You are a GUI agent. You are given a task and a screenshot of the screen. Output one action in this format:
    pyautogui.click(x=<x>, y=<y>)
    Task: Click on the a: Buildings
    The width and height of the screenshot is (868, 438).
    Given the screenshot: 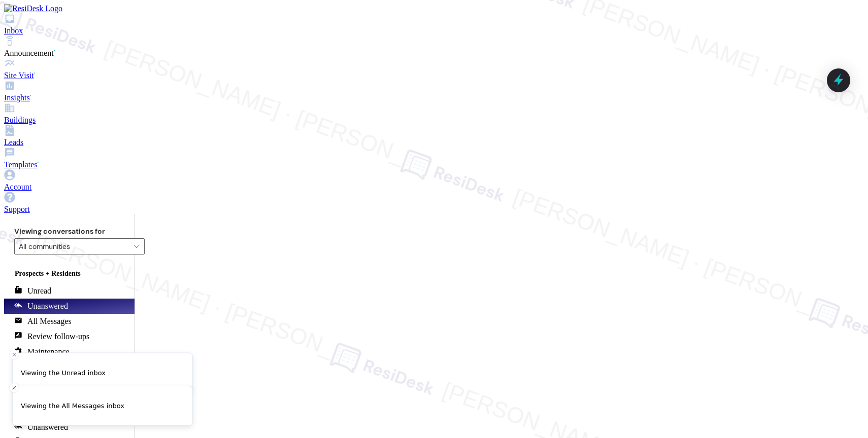 What is the action you would take?
    pyautogui.click(x=434, y=116)
    